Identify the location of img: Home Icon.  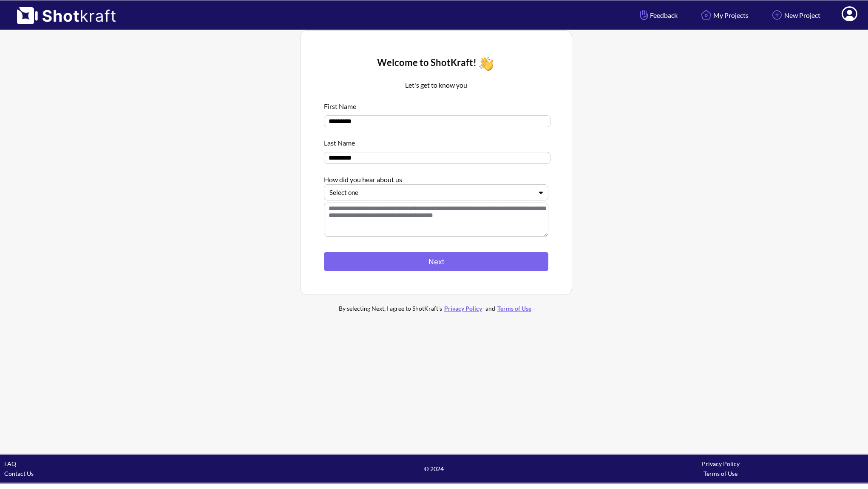
(707, 15).